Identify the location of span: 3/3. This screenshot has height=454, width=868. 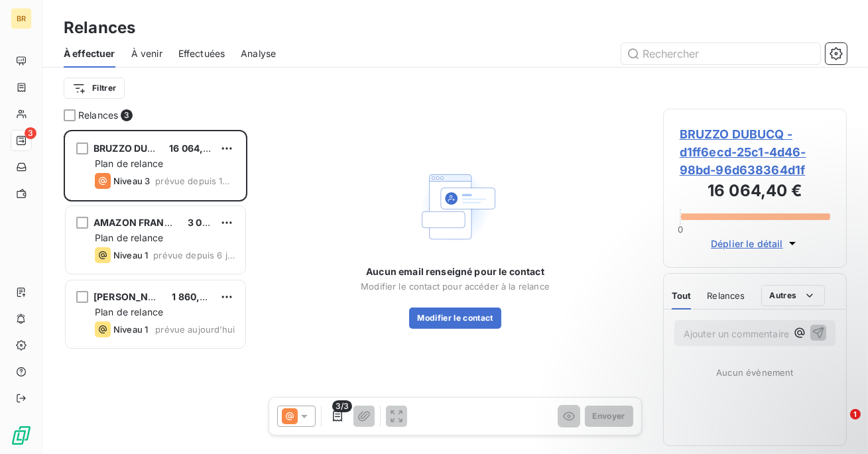
(342, 406).